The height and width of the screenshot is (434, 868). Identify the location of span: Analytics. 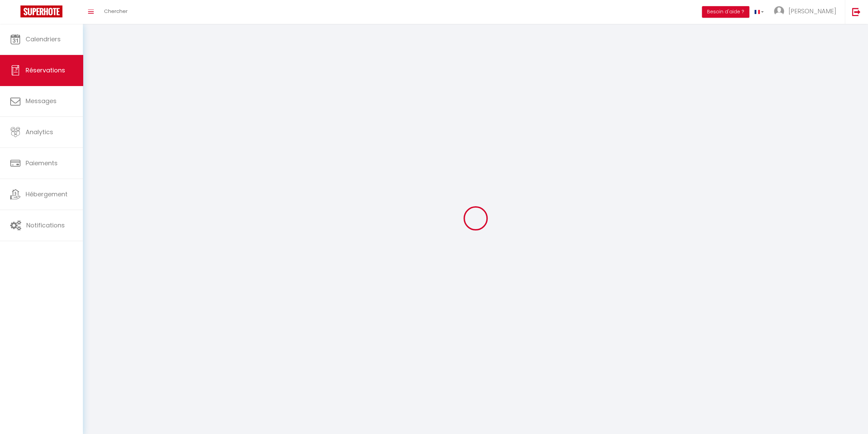
(39, 132).